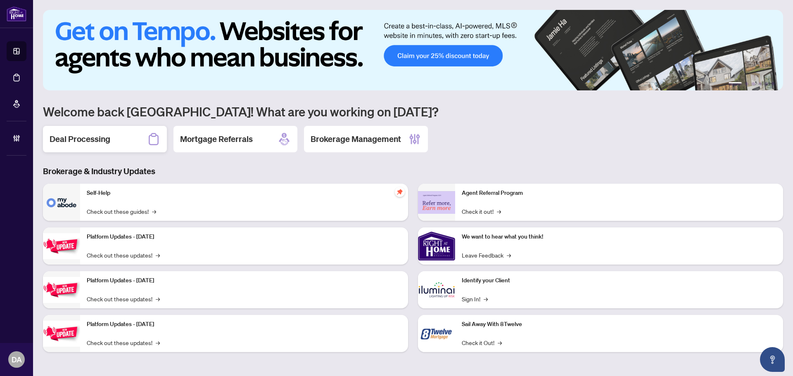  I want to click on img: logo, so click(17, 14).